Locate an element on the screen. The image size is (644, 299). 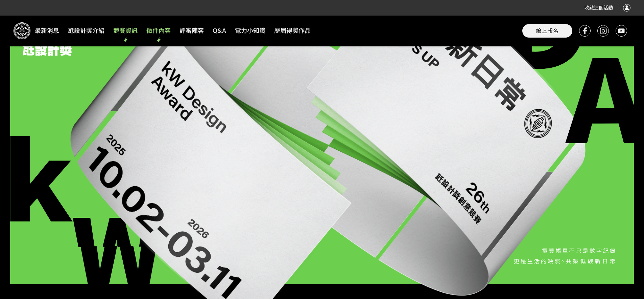
span: 最新消息 is located at coordinates (47, 31).